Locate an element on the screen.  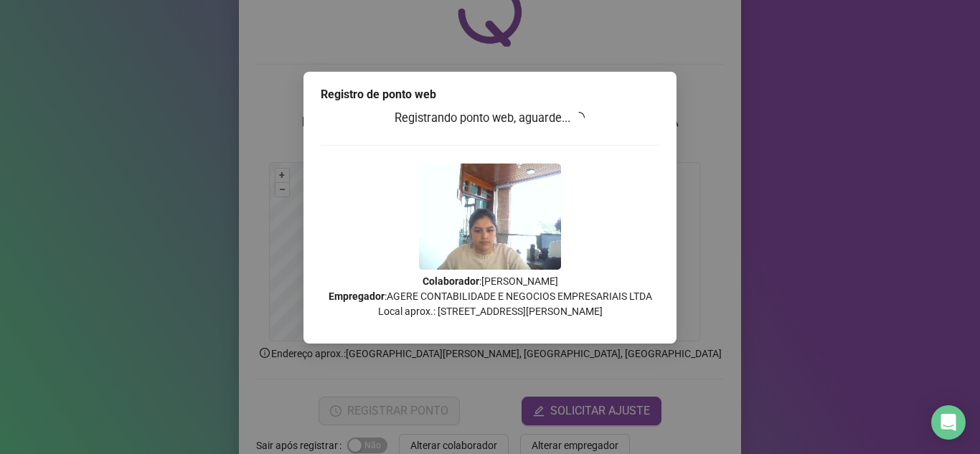
strong: Empregador is located at coordinates (356, 297).